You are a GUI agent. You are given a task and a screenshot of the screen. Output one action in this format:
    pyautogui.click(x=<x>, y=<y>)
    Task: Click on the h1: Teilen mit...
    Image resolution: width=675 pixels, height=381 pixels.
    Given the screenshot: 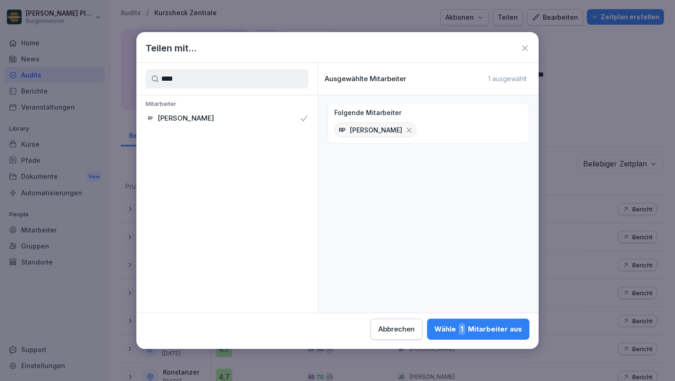 What is the action you would take?
    pyautogui.click(x=171, y=48)
    